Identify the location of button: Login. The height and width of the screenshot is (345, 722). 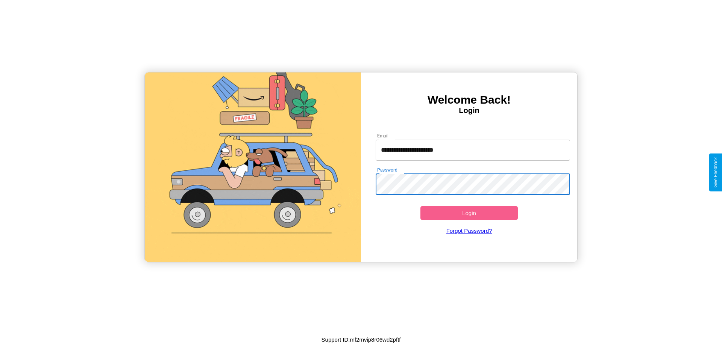
(469, 213).